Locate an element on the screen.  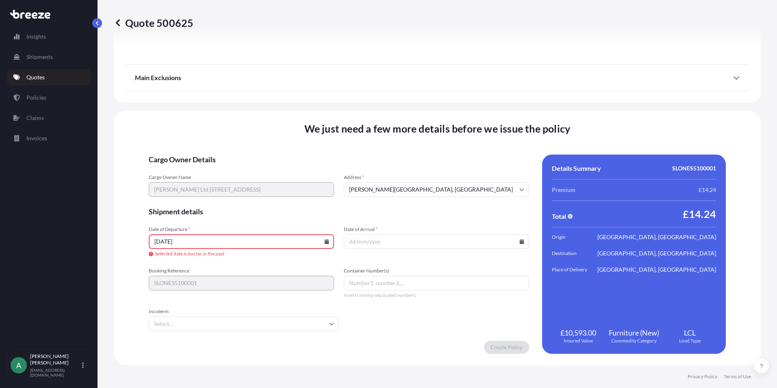
span: LCL is located at coordinates (690, 332).